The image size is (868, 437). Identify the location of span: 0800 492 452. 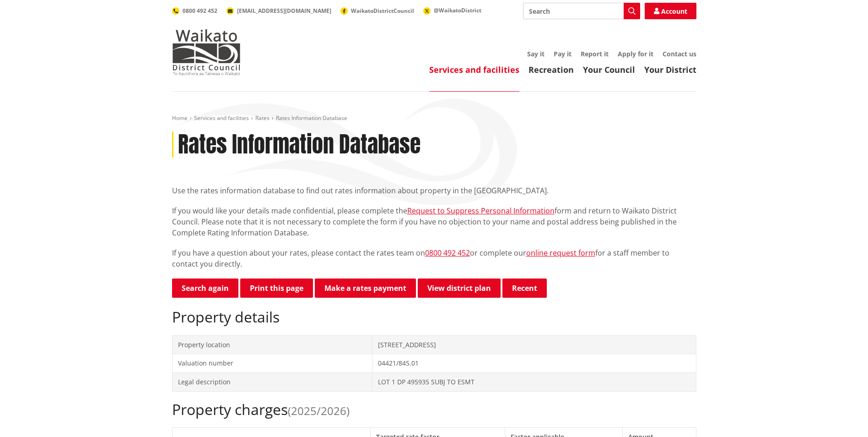
(200, 10).